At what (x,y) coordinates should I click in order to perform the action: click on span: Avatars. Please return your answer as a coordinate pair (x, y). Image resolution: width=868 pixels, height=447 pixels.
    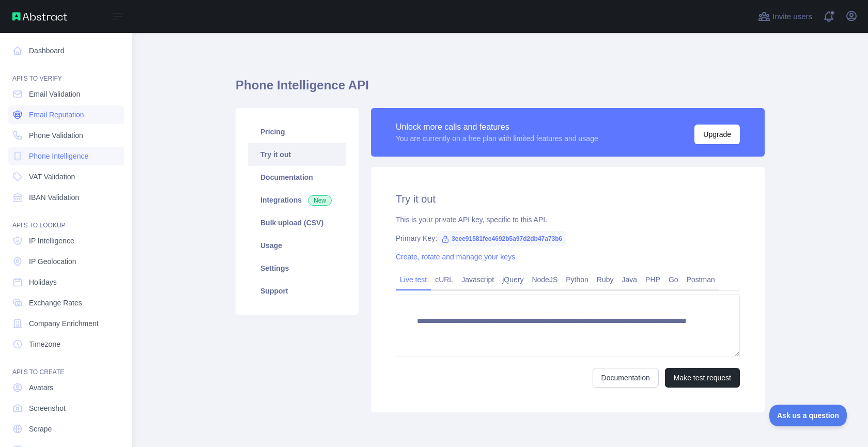
    Looking at the image, I should click on (41, 388).